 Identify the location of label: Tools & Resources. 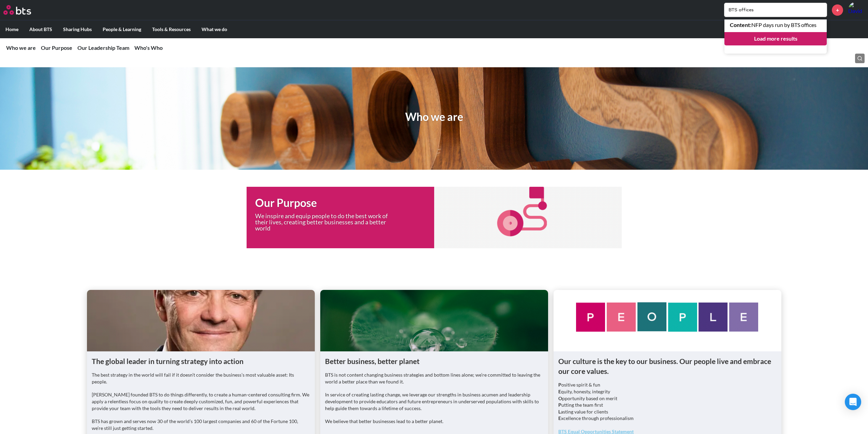
(171, 29).